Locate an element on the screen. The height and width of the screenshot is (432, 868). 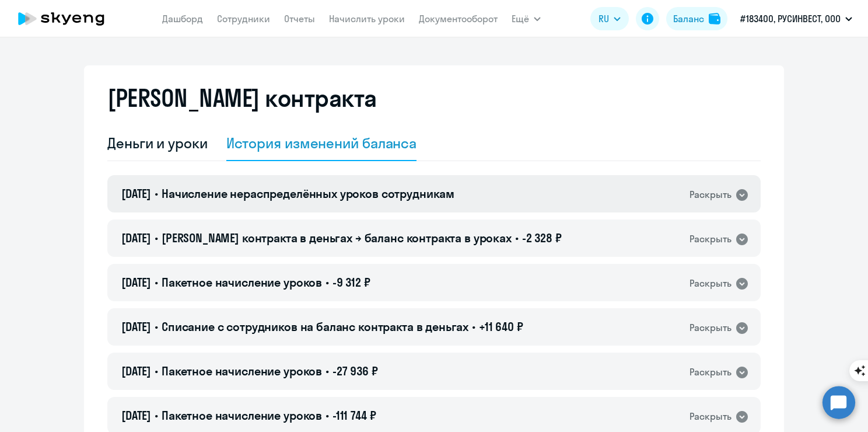
a: Сотрудники is located at coordinates (243, 19).